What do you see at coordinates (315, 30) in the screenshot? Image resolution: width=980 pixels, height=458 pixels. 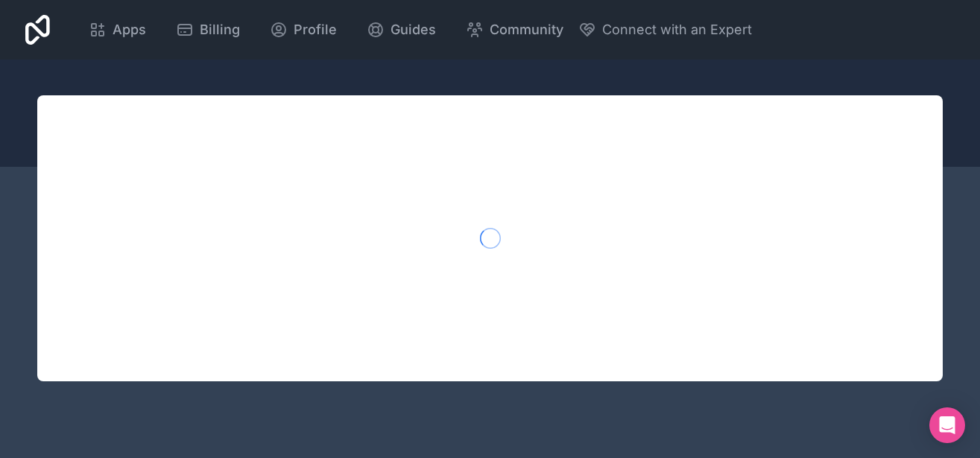 I see `span: Profile` at bounding box center [315, 30].